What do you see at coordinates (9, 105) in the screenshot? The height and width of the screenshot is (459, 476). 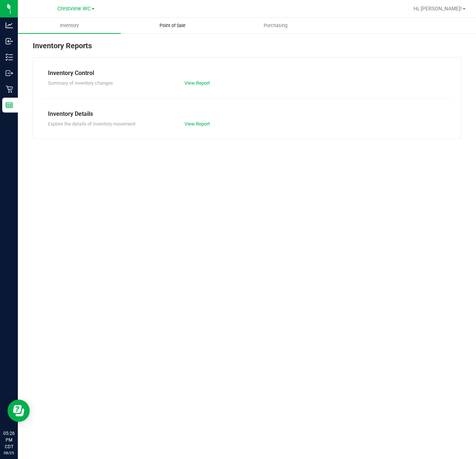 I see `inline-svg: Reports` at bounding box center [9, 105].